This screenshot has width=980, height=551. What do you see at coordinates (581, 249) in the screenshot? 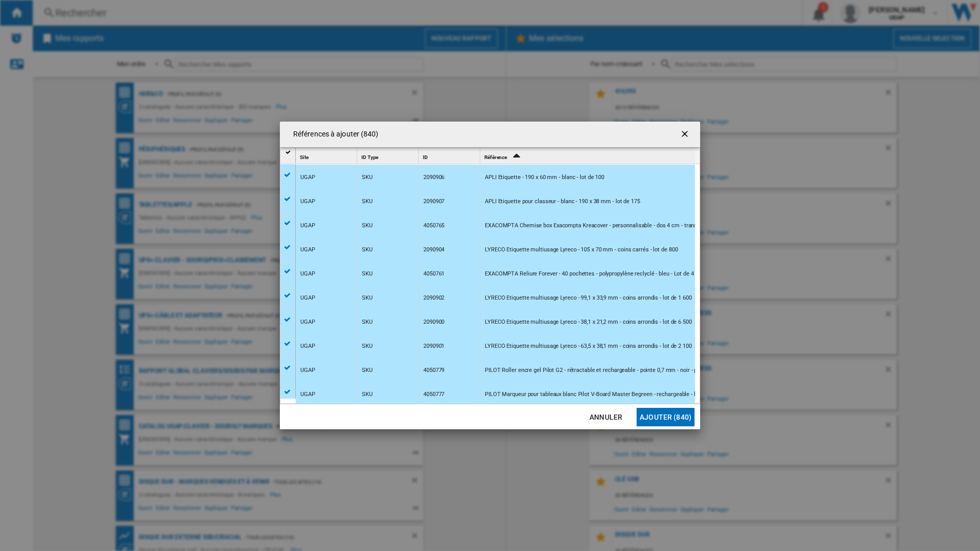
I see `div: LYRECO Etiquette multiusage Lyreco - 105 x 70 mm - coins carrés - lot de 800` at bounding box center [581, 249].